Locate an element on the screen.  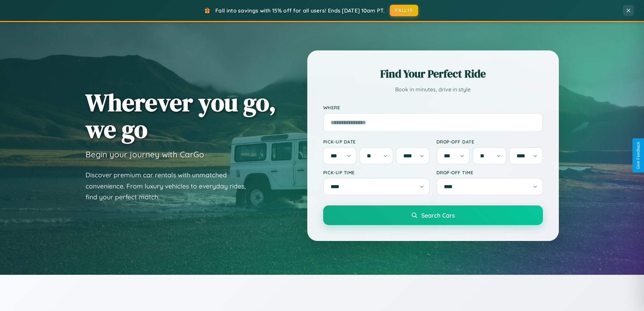
label: Drop-off Date is located at coordinates (489, 141).